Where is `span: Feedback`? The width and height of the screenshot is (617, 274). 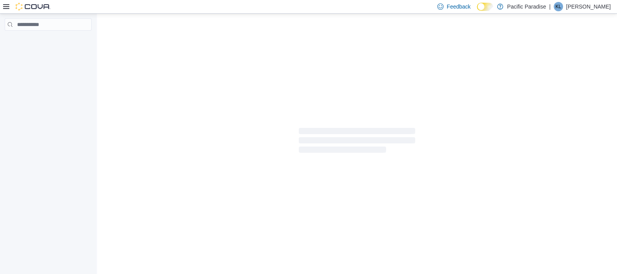
span: Feedback is located at coordinates (458, 7).